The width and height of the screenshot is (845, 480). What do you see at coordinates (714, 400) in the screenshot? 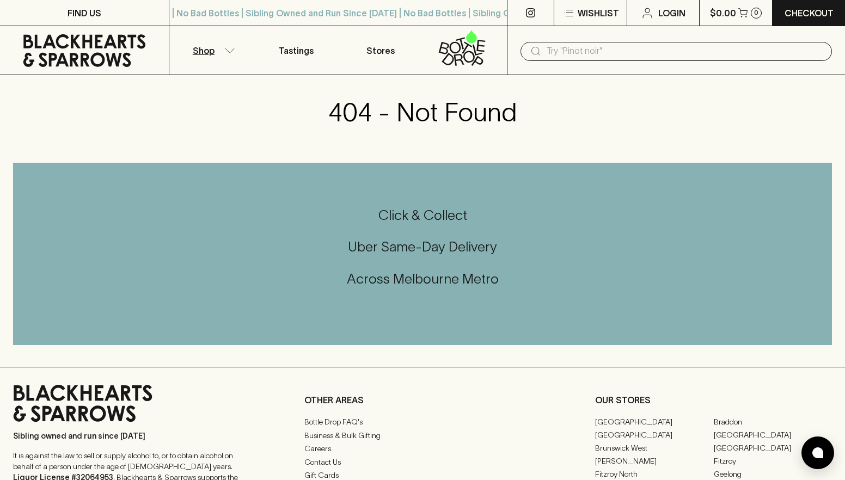
I see `p: OUR STORES` at bounding box center [714, 400].